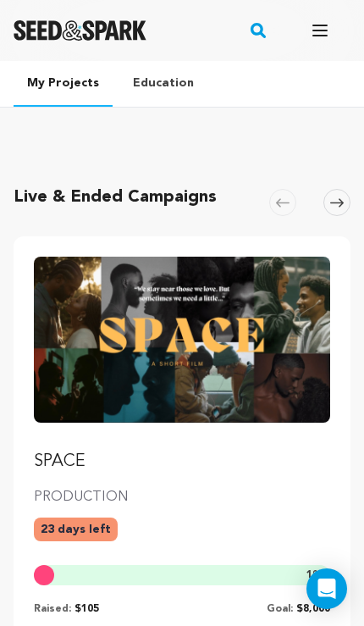 The image size is (364, 626). Describe the element at coordinates (115, 197) in the screenshot. I see `h2: Live & Ended Campaigns` at that location.